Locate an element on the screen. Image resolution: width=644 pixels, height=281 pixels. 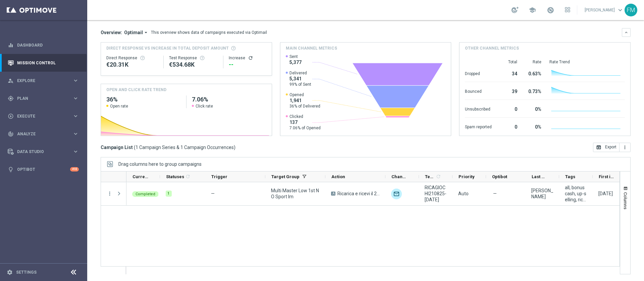
div: 21 Aug 2025, Thursday is located at coordinates (606, 194).